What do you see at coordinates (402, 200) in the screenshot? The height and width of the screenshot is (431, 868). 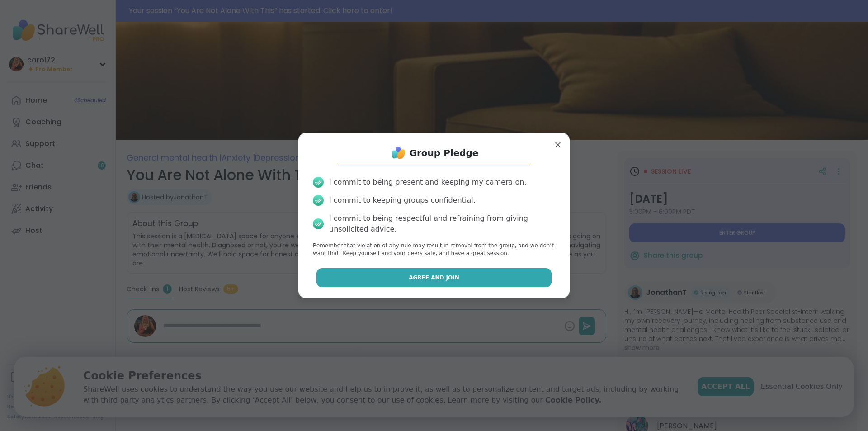 I see `div: I commit to keeping groups confidential.` at bounding box center [402, 200].